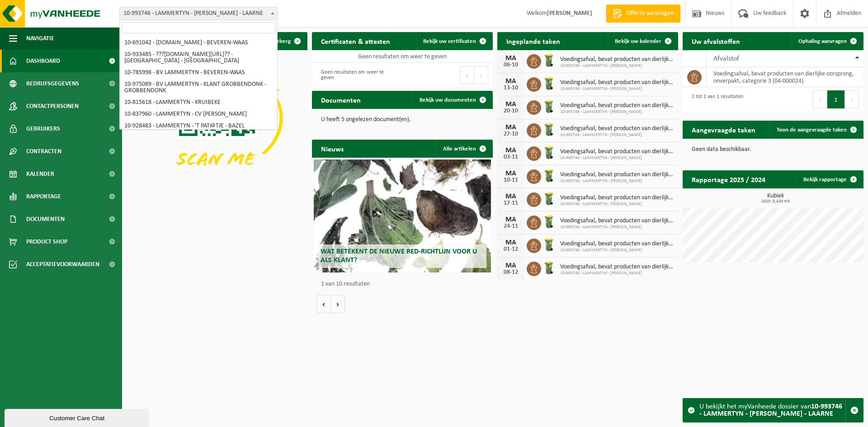  What do you see at coordinates (63, 264) in the screenshot?
I see `span: Acceptatievoorwaarden` at bounding box center [63, 264].